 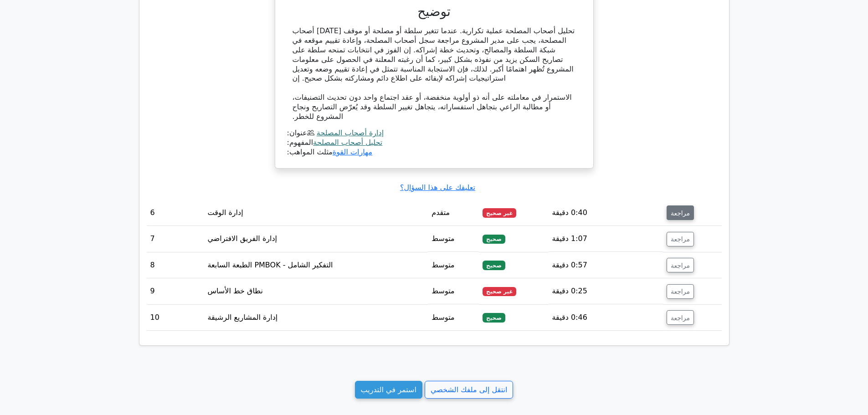 I want to click on font: إدارة الفريق الافتراضي, so click(x=242, y=238).